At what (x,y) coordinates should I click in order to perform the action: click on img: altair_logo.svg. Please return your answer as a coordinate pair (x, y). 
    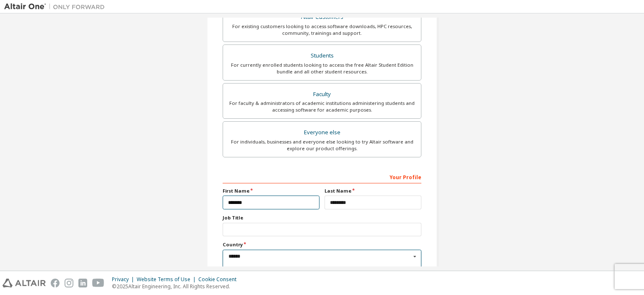
    Looking at the image, I should click on (24, 283).